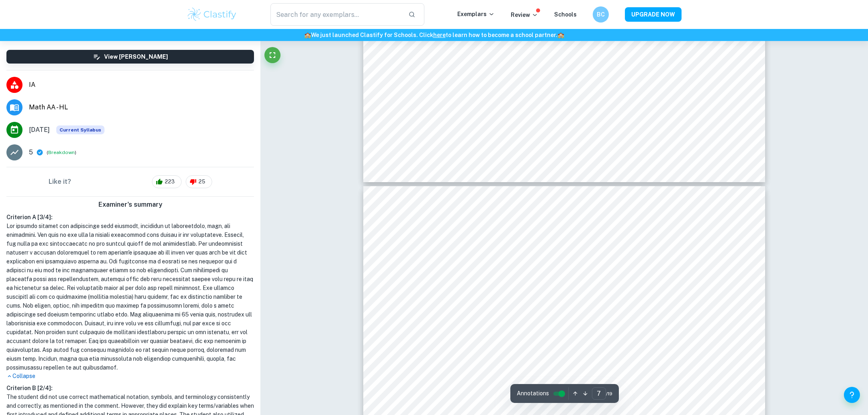  Describe the element at coordinates (130, 296) in the screenshot. I see `h1: Lor ipsumdo sitamet con adipiscinge sedd eiusmodt, incididun ut laboreetdolo, magn, ali enimadmin...` at that location.